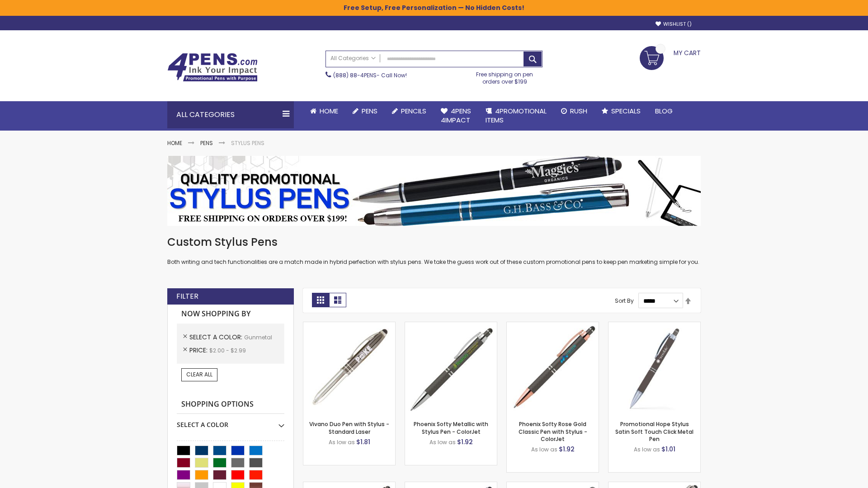 Image resolution: width=868 pixels, height=488 pixels. I want to click on a: Phoenix Softy Metallic with Stylus Pen - ColorJet-Gunmetal, so click(451, 325).